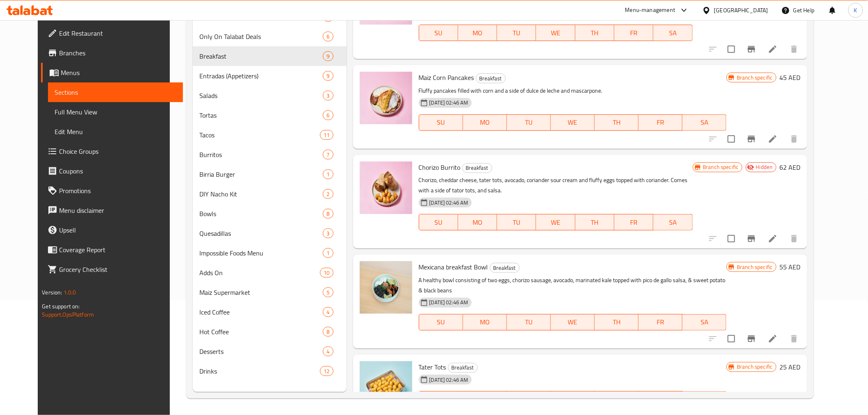 The width and height of the screenshot is (868, 415). I want to click on span: 4, so click(328, 312).